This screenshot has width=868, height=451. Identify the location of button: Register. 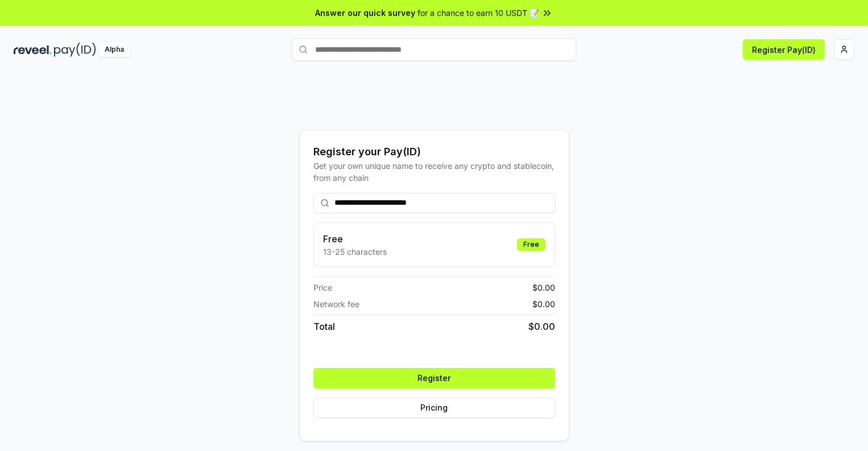
(434, 378).